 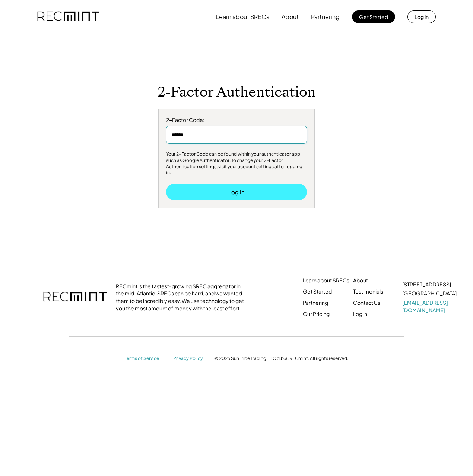 I want to click on button: Partnering, so click(x=326, y=17).